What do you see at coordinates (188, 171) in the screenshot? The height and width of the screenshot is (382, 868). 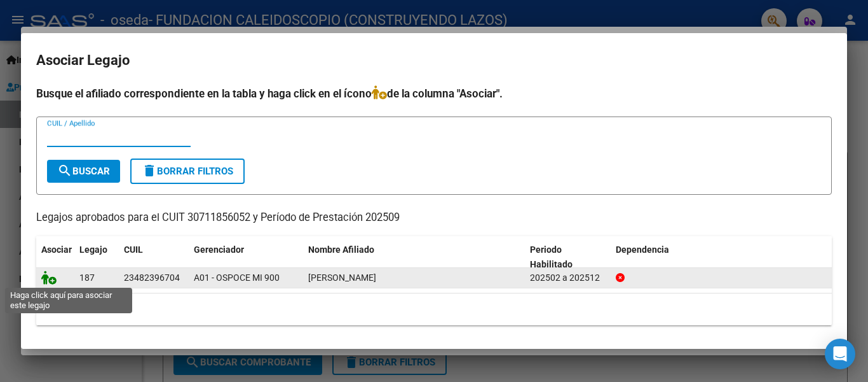 I see `button: Borrar Filtros` at bounding box center [188, 171].